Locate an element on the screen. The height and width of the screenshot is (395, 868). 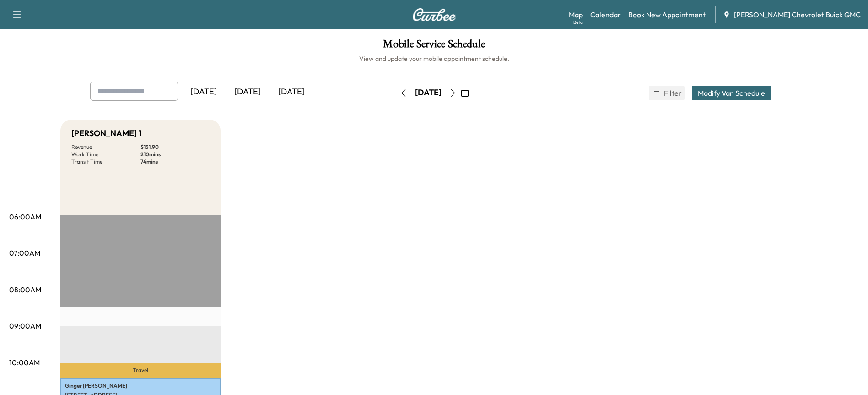
h1: Mobile Service Schedule is located at coordinates (434, 47).